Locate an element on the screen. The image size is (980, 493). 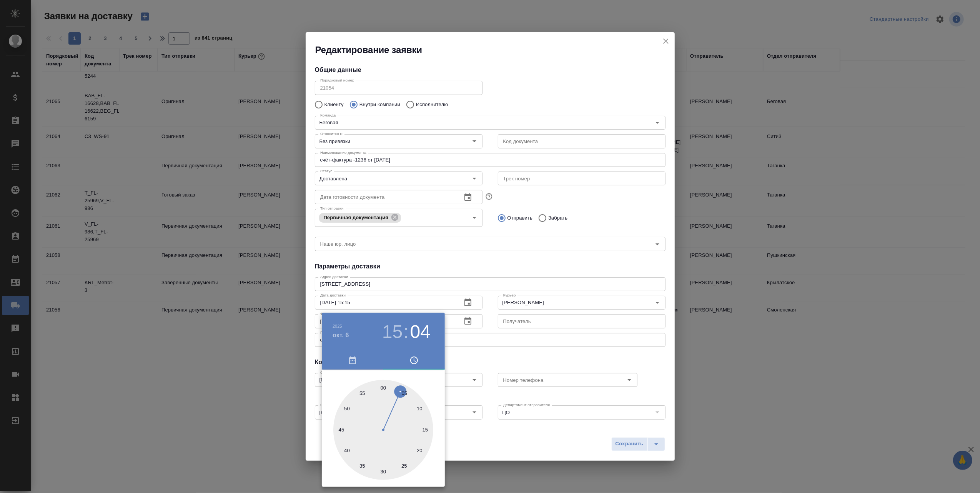
button: окт. 6 is located at coordinates (341, 336).